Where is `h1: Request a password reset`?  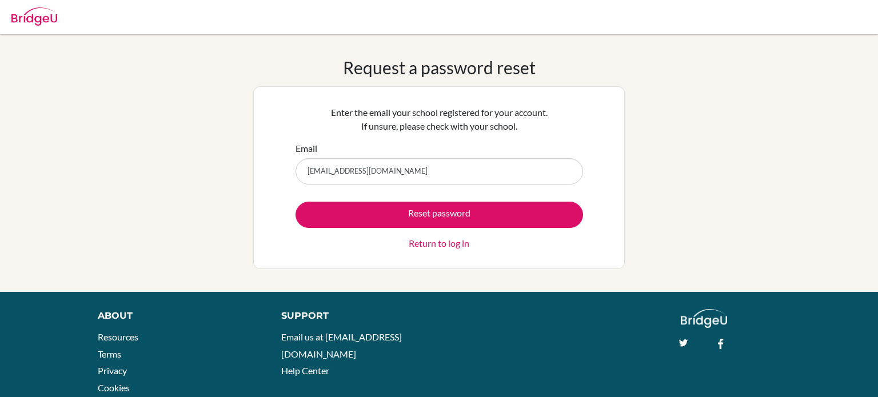 h1: Request a password reset is located at coordinates (439, 67).